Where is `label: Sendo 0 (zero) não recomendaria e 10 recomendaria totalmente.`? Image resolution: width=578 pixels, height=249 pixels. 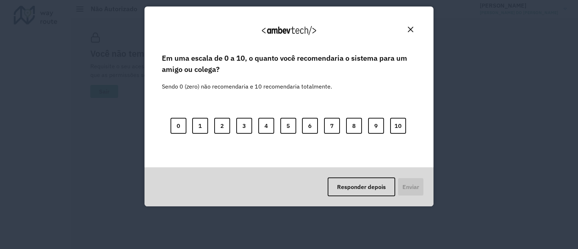
label: Sendo 0 (zero) não recomendaria e 10 recomendaria totalmente. is located at coordinates (247, 82).